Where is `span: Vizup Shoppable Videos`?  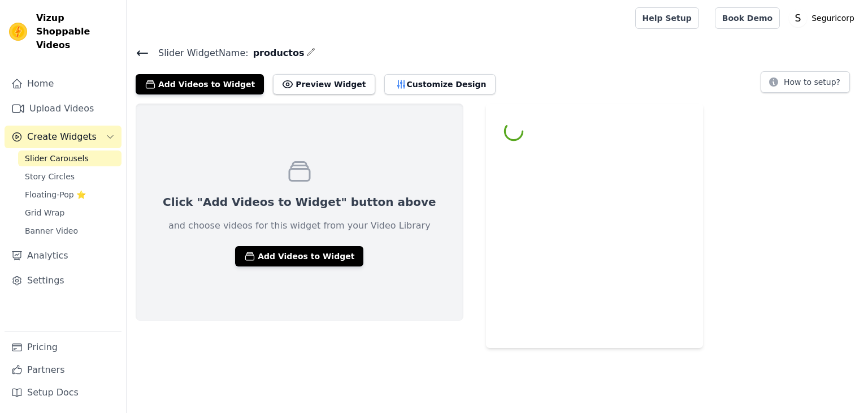 span: Vizup Shoppable Videos is located at coordinates (77, 31).